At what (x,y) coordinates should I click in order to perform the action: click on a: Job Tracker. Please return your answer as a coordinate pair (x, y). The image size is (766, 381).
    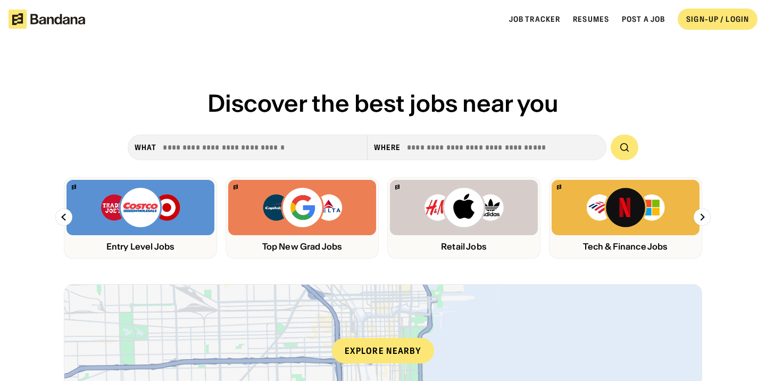
    Looking at the image, I should click on (535, 19).